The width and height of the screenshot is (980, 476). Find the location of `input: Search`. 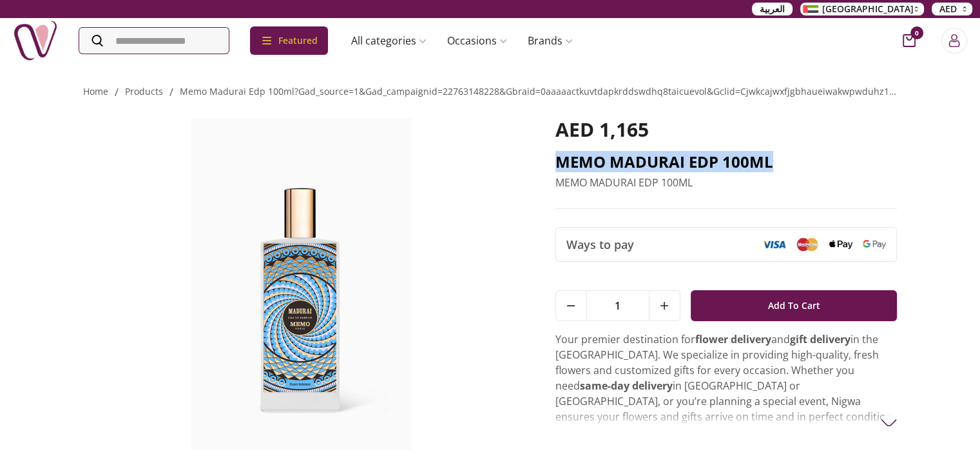

input: Search is located at coordinates (154, 41).